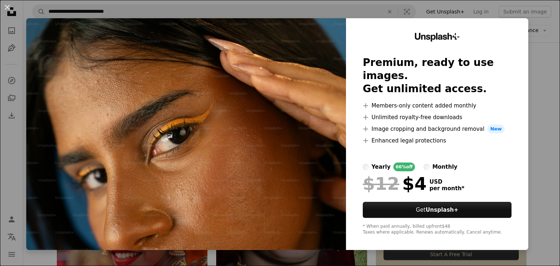 The image size is (560, 266). What do you see at coordinates (381, 184) in the screenshot?
I see `span: $12` at bounding box center [381, 184].